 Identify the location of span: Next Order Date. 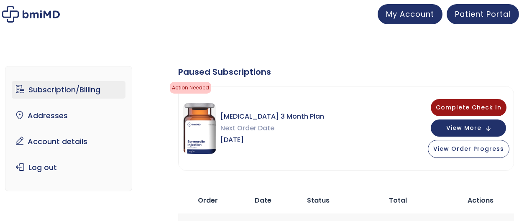
(272, 128).